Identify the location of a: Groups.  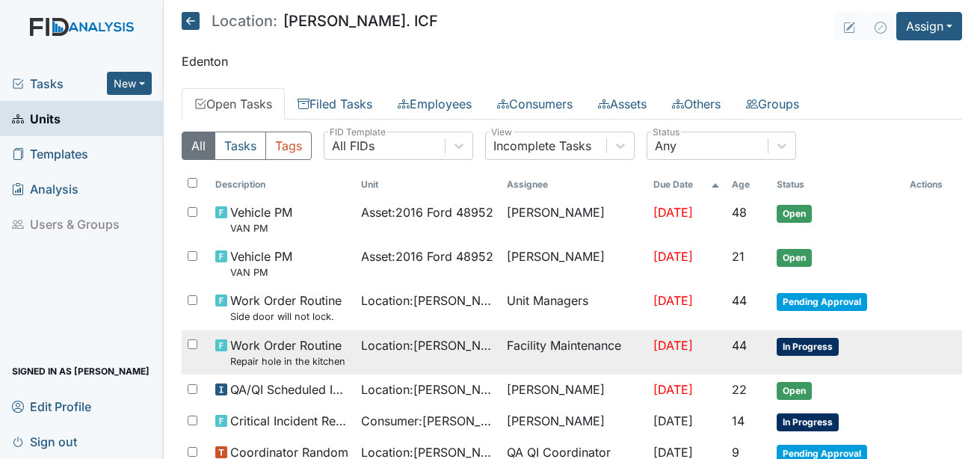
(772, 104).